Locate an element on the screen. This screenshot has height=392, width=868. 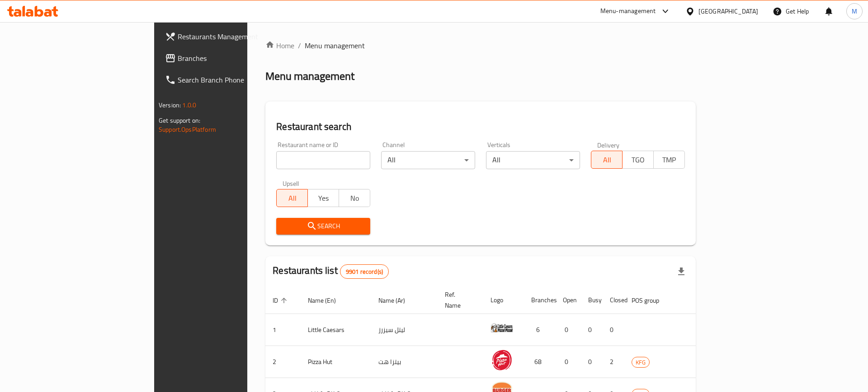
td: بيتزا هت is located at coordinates (404, 362).